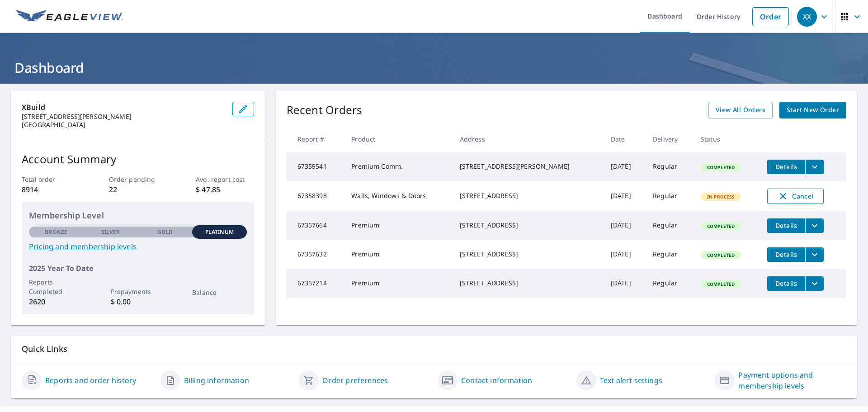 Image resolution: width=868 pixels, height=412 pixels. What do you see at coordinates (316, 254) in the screenshot?
I see `td: 67357632` at bounding box center [316, 254].